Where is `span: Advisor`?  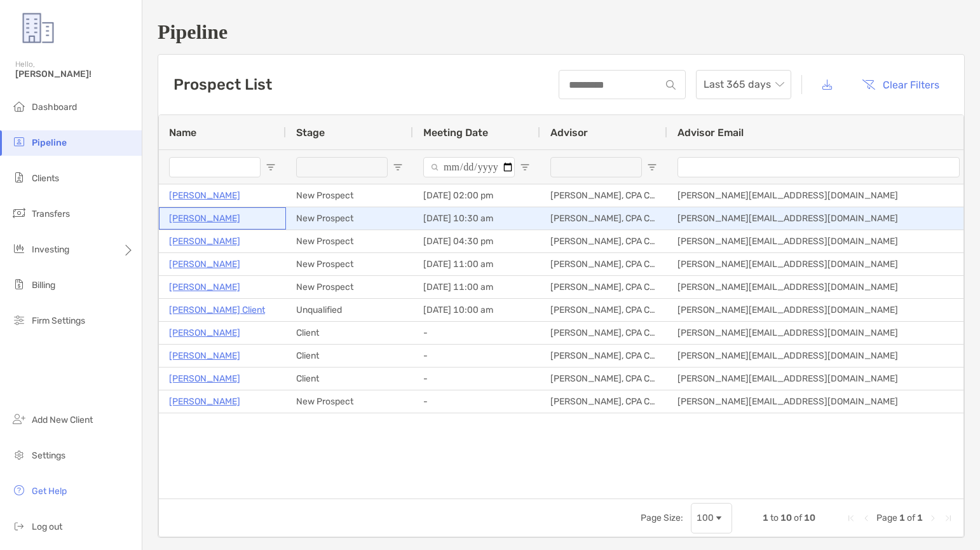
span: Advisor is located at coordinates (568, 133).